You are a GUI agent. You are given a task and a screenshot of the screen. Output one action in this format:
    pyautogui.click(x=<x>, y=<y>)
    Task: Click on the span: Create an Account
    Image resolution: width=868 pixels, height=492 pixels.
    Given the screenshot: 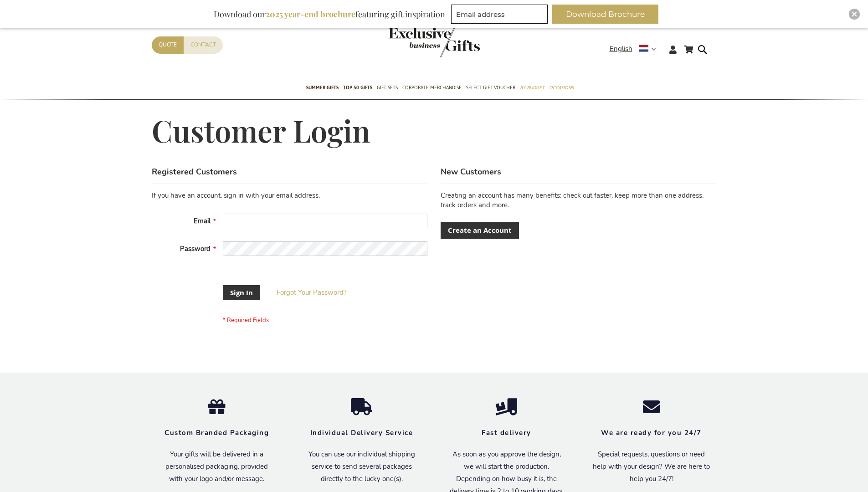 What is the action you would take?
    pyautogui.click(x=480, y=230)
    